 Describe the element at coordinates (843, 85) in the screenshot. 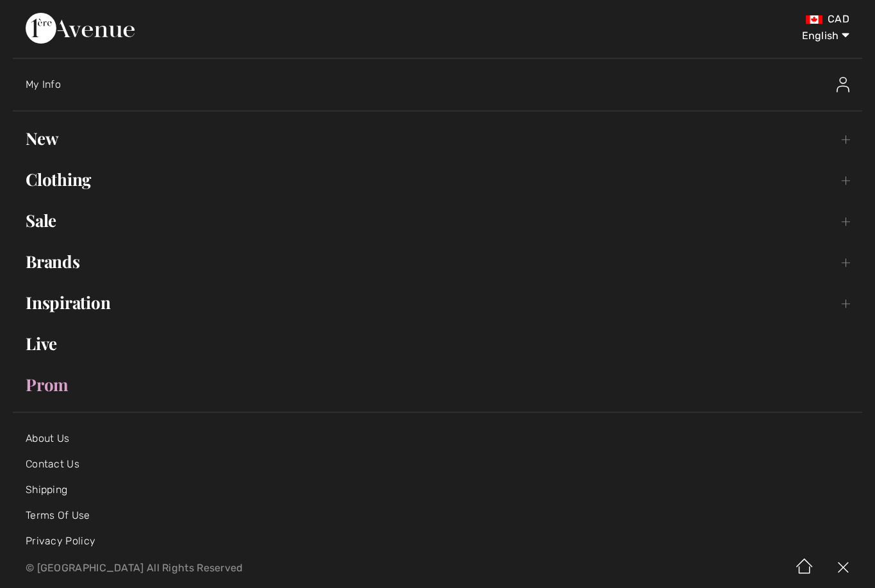

I see `img: My Info` at that location.